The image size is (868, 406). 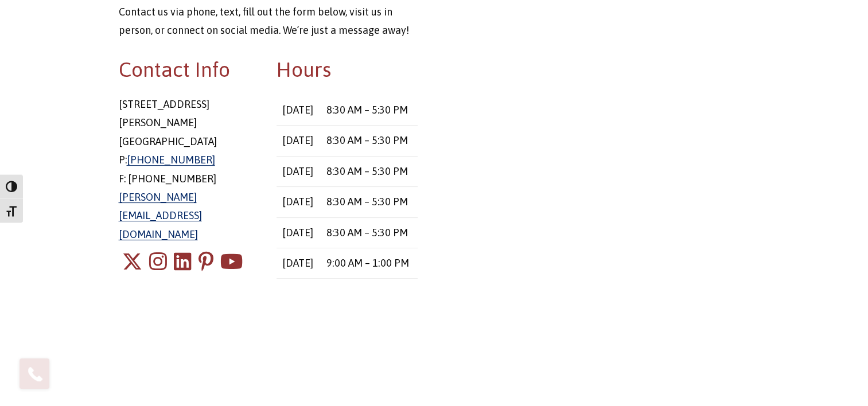 What do you see at coordinates (347, 70) in the screenshot?
I see `h2: Hours` at bounding box center [347, 70].